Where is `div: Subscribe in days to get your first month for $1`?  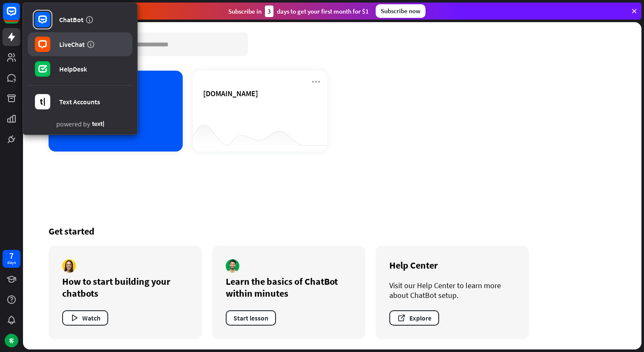 div: Subscribe in days to get your first month for $1 is located at coordinates (299, 11).